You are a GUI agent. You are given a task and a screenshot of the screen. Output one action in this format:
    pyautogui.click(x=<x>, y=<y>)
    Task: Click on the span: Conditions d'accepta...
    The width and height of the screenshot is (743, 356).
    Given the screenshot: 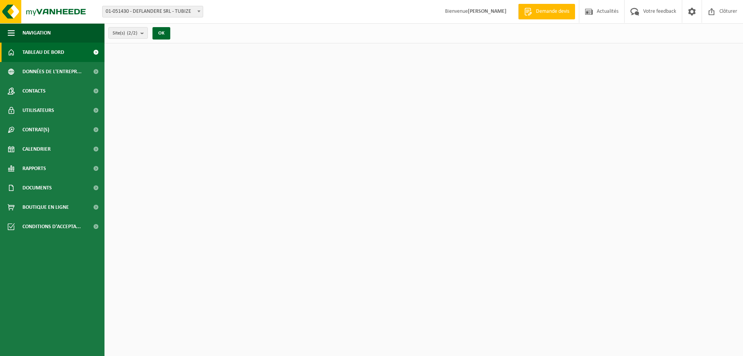 What is the action you would take?
    pyautogui.click(x=51, y=226)
    